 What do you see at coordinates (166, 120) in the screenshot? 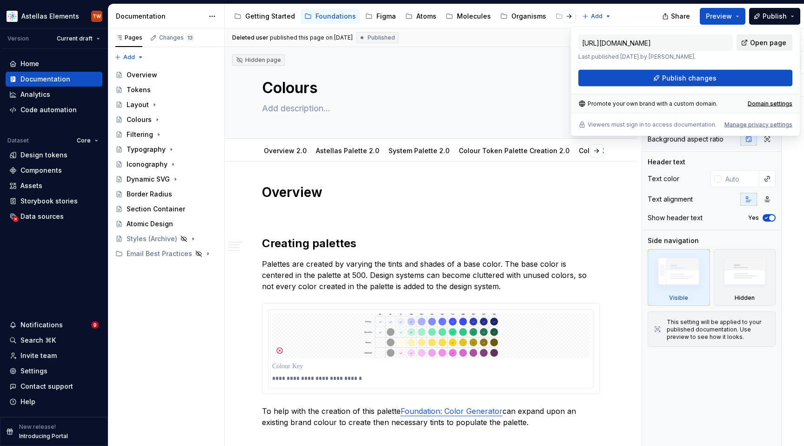
I see `a: Colours` at bounding box center [166, 120].